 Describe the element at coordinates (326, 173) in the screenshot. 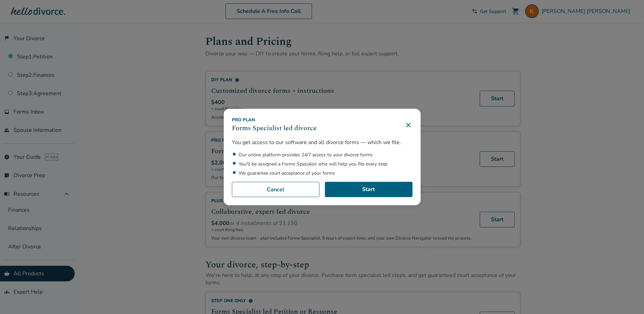

I see `li: We guarantee court acceptance of your forms` at that location.